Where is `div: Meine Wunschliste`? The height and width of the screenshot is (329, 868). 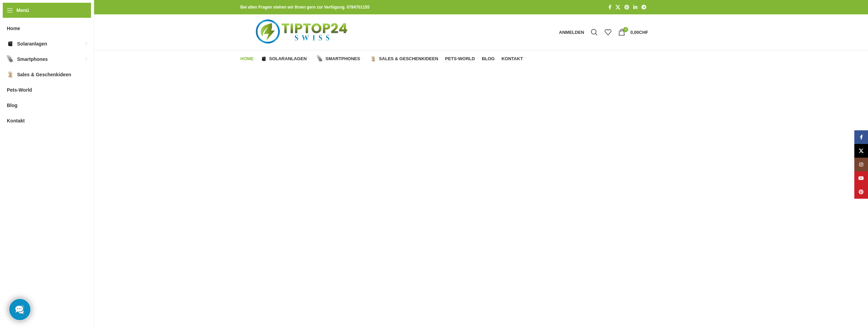 div: Meine Wunschliste is located at coordinates (608, 32).